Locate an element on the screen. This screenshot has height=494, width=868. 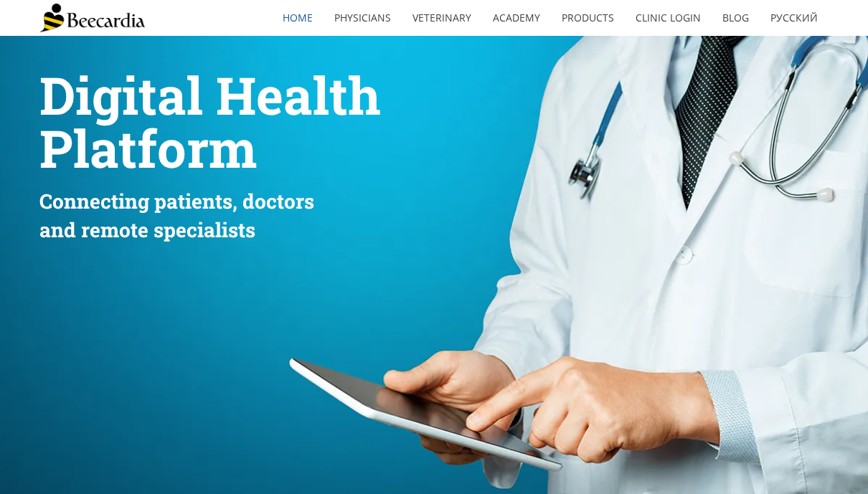
a: Physicians is located at coordinates (362, 18).